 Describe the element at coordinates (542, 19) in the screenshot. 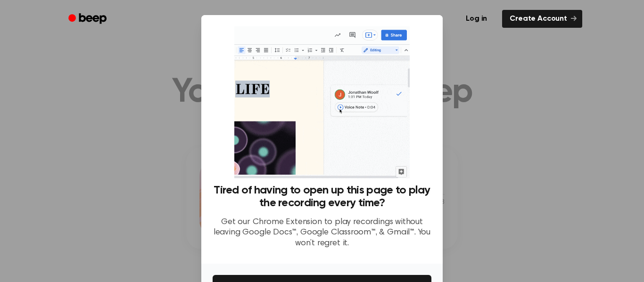

I see `a: Create Account` at that location.